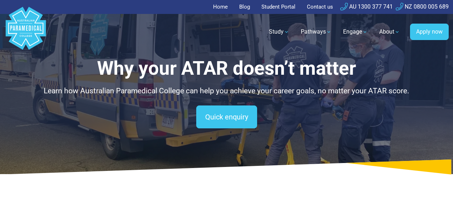 This screenshot has width=453, height=197. I want to click on a: Australian Paramedical College, so click(26, 32).